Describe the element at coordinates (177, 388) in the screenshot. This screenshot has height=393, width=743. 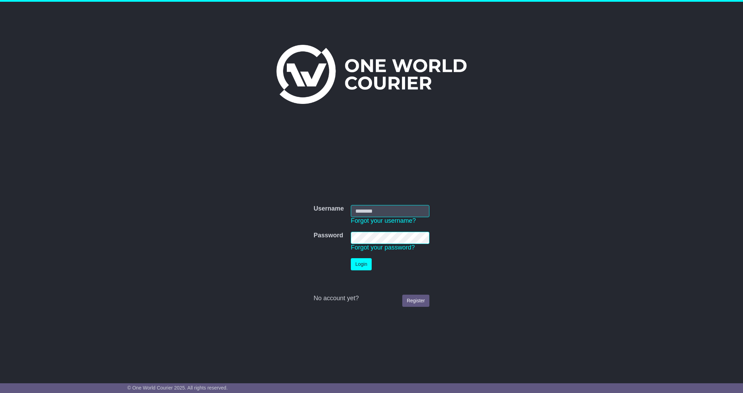
I see `span: © One World Courier 2025. All rights reserved.` at that location.